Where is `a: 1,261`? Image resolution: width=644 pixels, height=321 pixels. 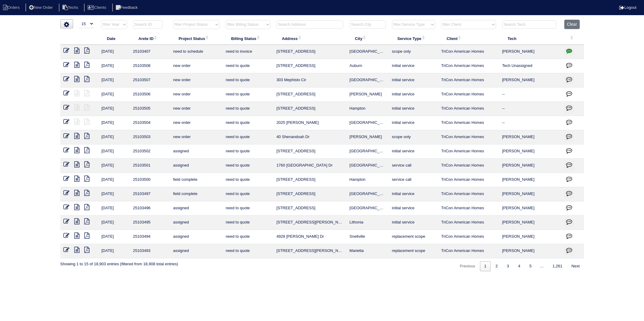
a: 1,261 is located at coordinates (557, 266).